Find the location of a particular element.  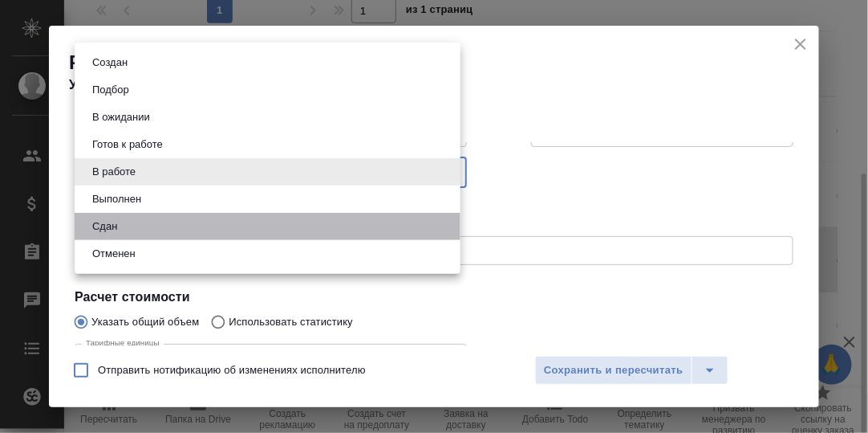

button: Отменен is located at coordinates (114, 254).